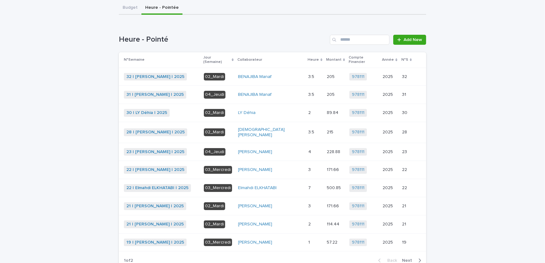 The height and width of the screenshot is (263, 545). What do you see at coordinates (134, 60) in the screenshot?
I see `p: N°Semaine` at bounding box center [134, 60].